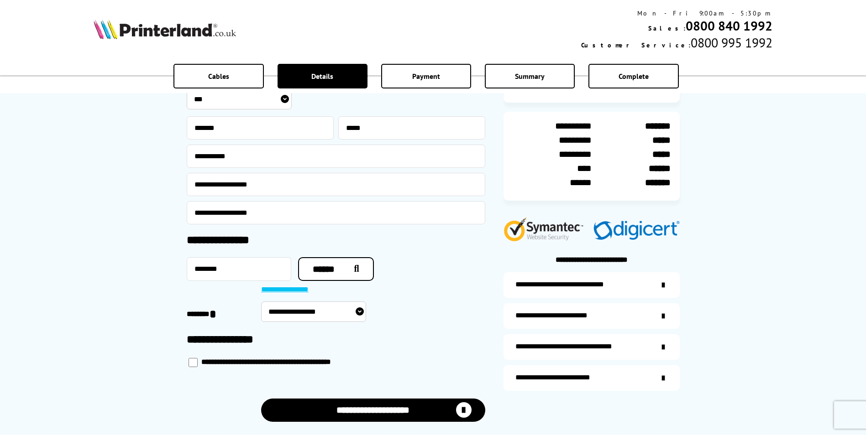 The image size is (866, 435). Describe the element at coordinates (731, 42) in the screenshot. I see `span: 0800 995 1992` at that location.